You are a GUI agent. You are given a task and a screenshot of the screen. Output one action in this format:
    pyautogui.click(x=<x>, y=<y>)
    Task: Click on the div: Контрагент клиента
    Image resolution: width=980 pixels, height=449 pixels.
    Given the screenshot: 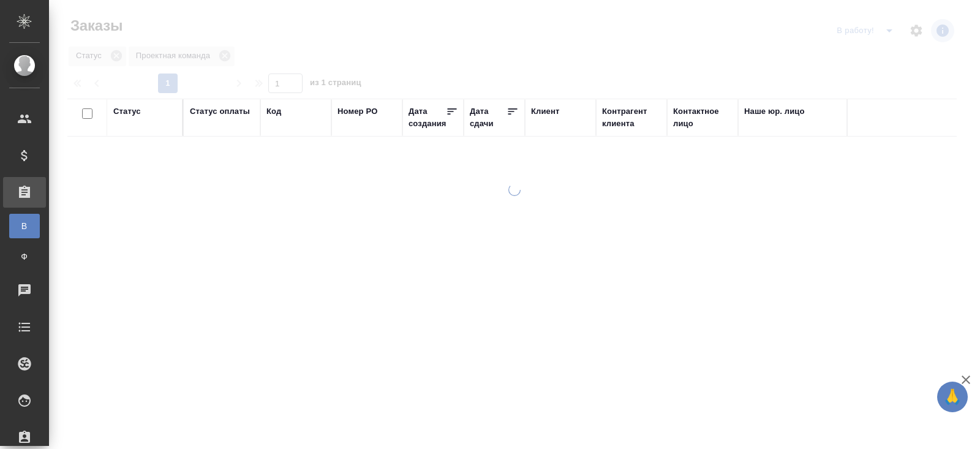 What is the action you would take?
    pyautogui.click(x=631, y=118)
    